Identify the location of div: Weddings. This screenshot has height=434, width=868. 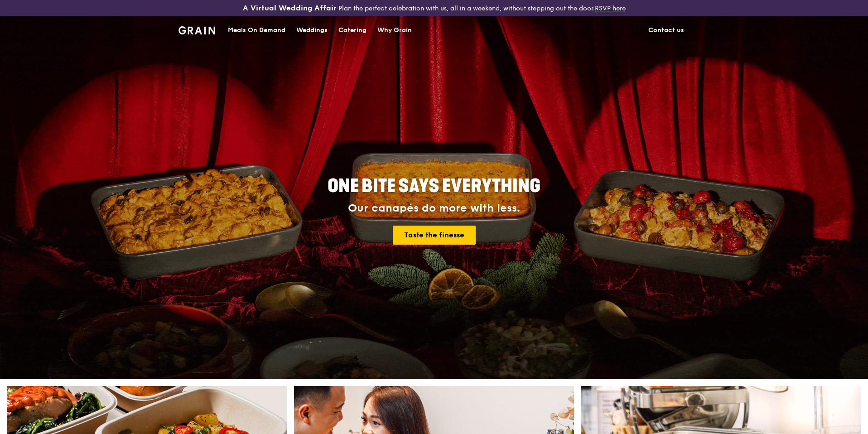
(312, 30).